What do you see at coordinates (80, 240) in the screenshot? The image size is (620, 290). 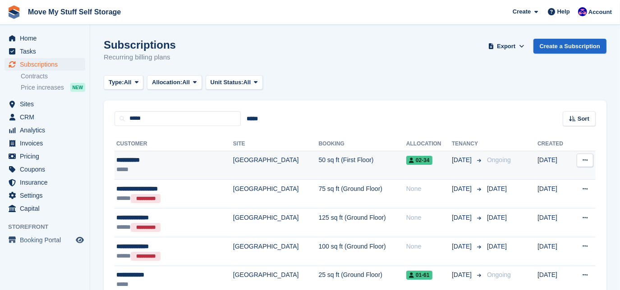 I see `a: Preview store` at bounding box center [80, 240].